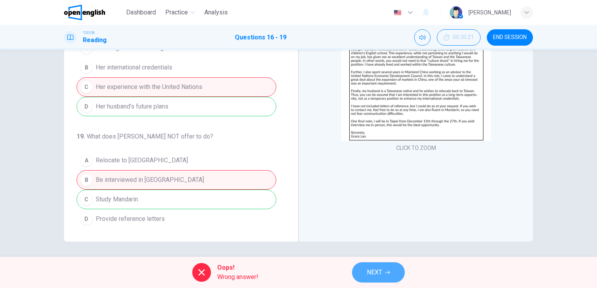 The image size is (597, 288). I want to click on span: END SESSION, so click(510, 38).